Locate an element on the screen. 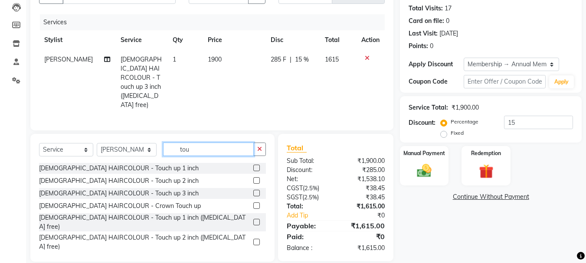  div: Total Visits: is located at coordinates (426, 8).